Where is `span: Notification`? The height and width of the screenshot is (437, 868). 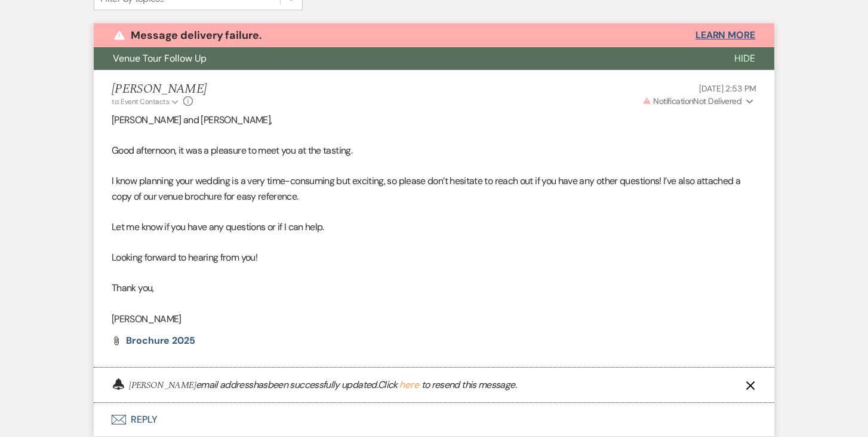
span: Notification is located at coordinates (673, 101).